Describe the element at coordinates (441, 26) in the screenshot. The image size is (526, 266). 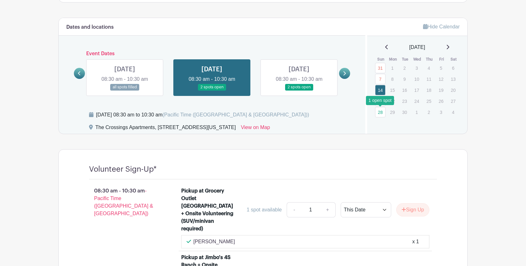
I see `a: Hide Calendar` at that location.